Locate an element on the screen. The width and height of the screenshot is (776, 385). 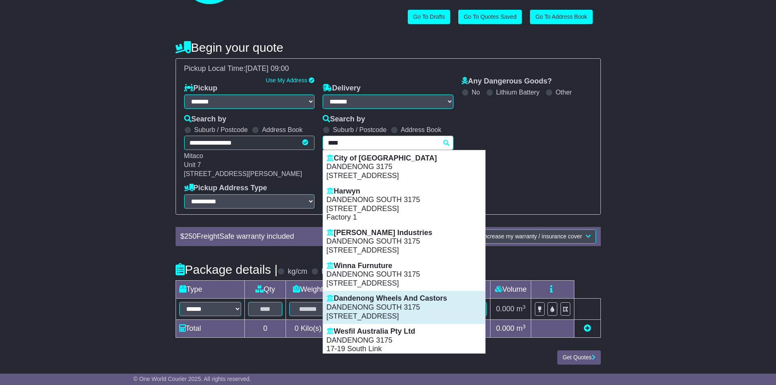
label: Pickup Address Type is located at coordinates (226, 188).